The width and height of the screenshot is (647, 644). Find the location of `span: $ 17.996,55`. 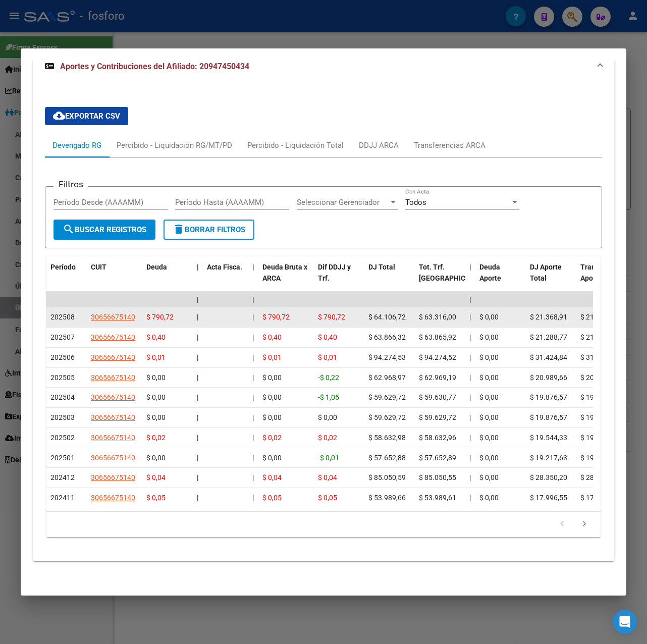

span: $ 17.996,55 is located at coordinates (549, 498).